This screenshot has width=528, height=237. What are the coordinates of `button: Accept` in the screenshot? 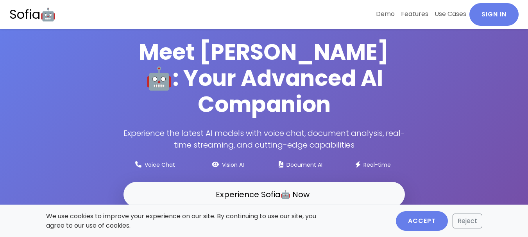 It's located at (421, 221).